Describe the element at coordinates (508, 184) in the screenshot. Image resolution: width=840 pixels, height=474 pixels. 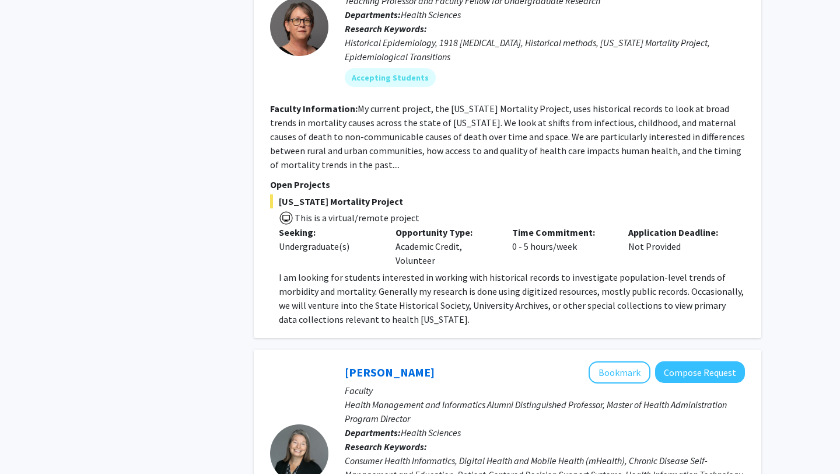
I see `p: Open Projects` at that location.